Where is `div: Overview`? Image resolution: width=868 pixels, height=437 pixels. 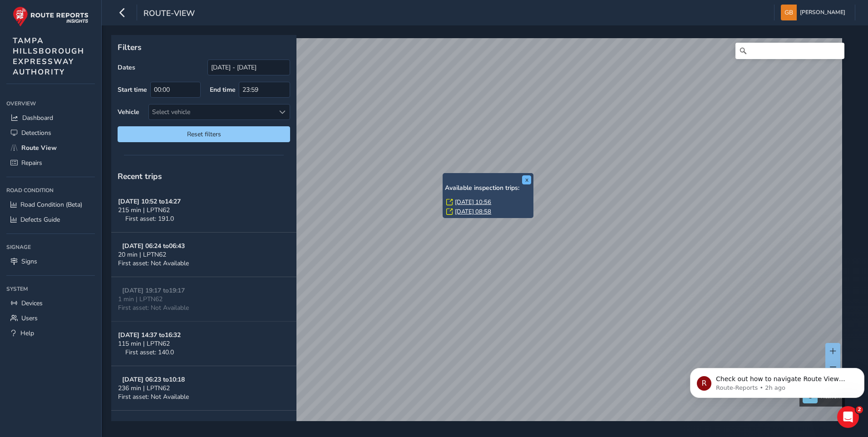 div: Overview is located at coordinates (51, 104).